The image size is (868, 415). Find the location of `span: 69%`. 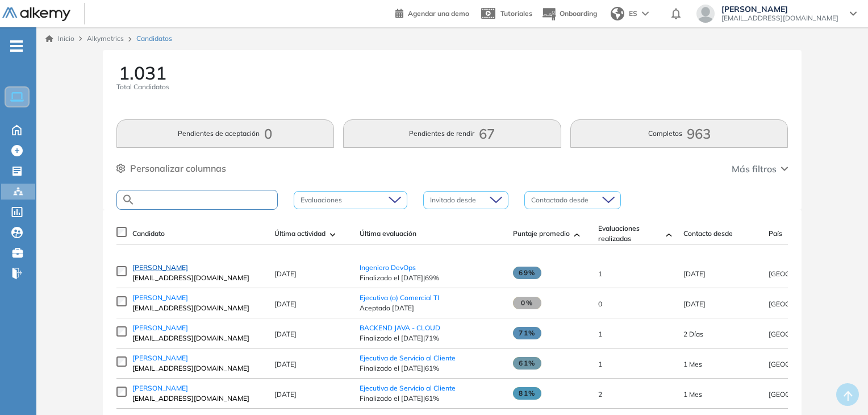

span: 69% is located at coordinates (527, 273).